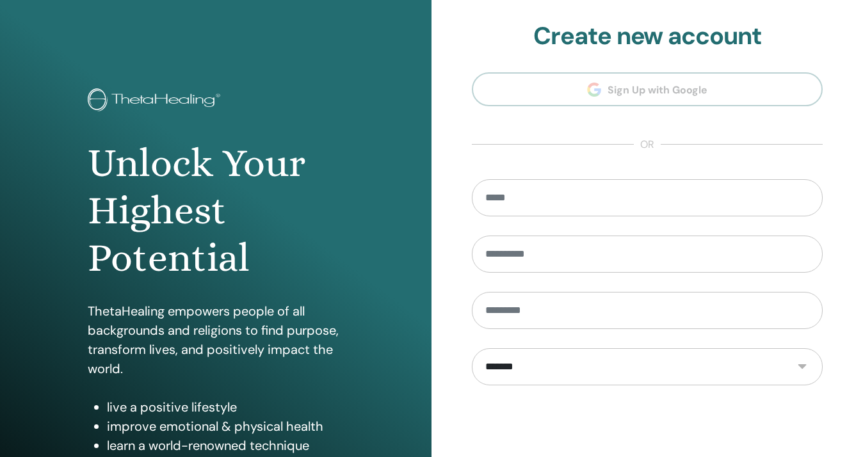  What do you see at coordinates (647, 36) in the screenshot?
I see `h2: Create new account` at bounding box center [647, 36].